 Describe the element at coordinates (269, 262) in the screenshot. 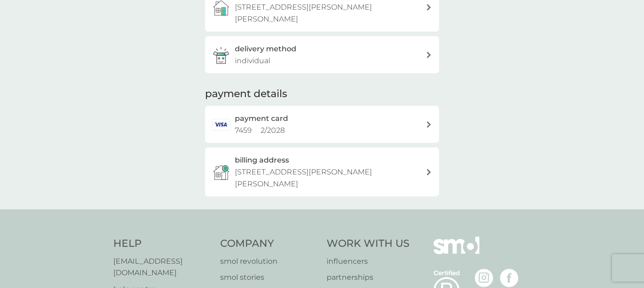

I see `p: smol revolution` at that location.